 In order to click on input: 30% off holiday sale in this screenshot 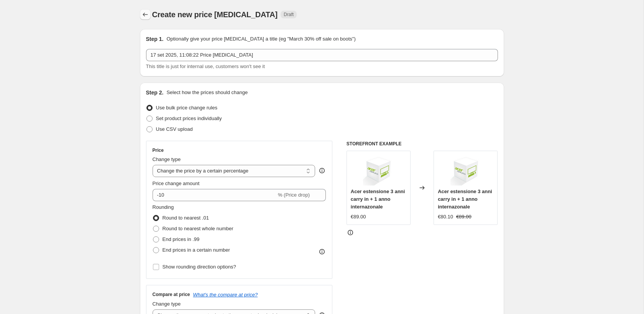, I will do `click(322, 55)`.